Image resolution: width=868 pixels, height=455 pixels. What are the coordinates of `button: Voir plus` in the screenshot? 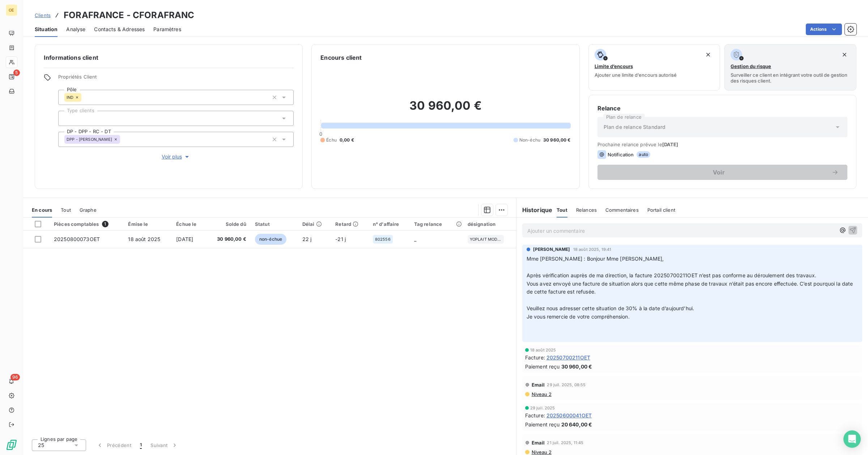 It's located at (176, 157).